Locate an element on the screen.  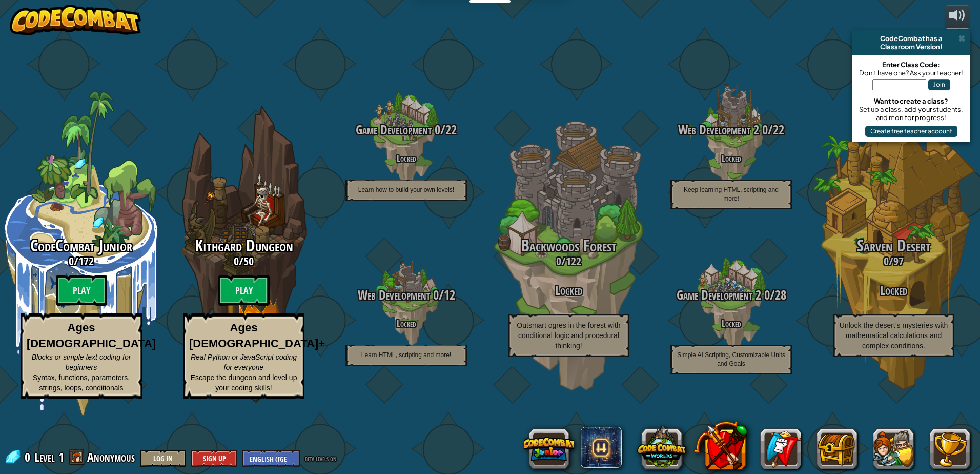
span: Kithgard Dungeon is located at coordinates (244, 246).